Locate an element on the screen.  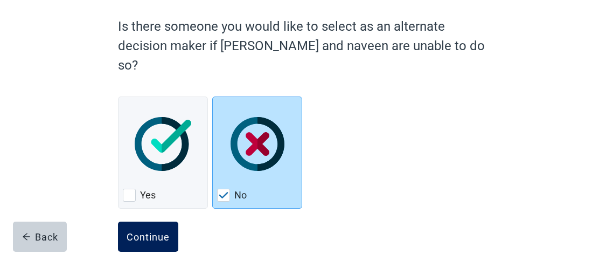
div: No, checkbox, checked is located at coordinates (257, 153).